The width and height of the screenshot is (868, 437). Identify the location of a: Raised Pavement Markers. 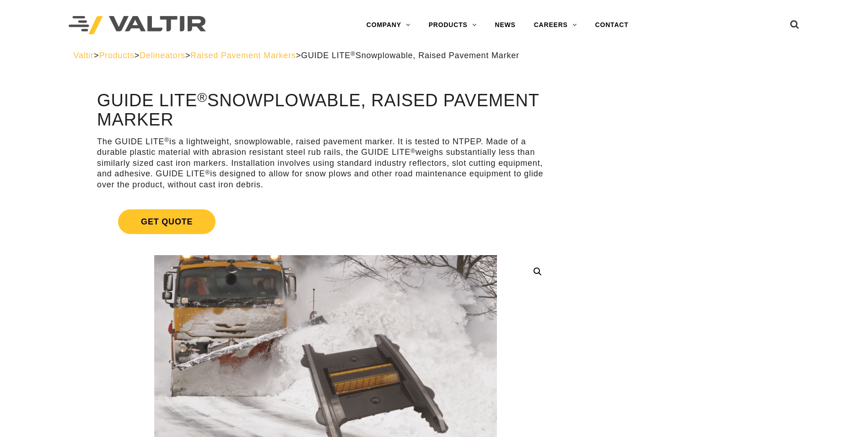
(243, 55).